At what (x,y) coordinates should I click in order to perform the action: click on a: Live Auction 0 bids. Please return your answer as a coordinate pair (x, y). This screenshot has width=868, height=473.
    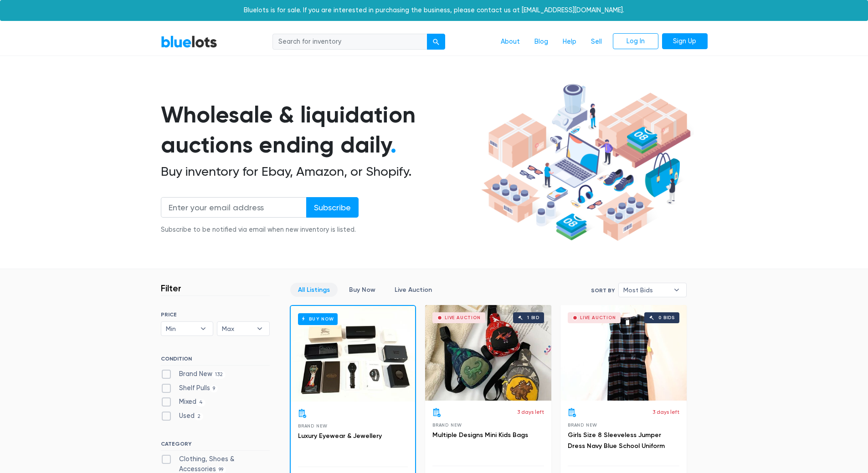
    Looking at the image, I should click on (624, 353).